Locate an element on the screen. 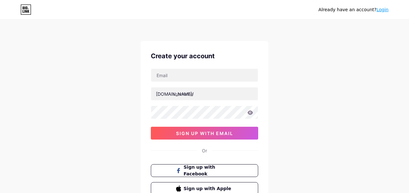  span: Sign up with Apple is located at coordinates (208, 188).